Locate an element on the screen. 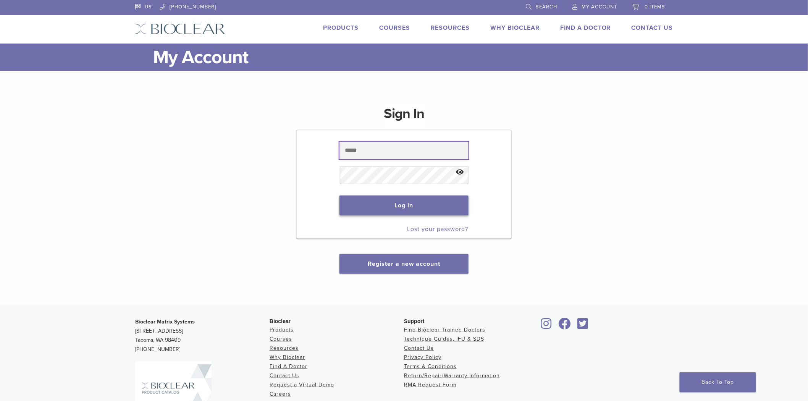 The image size is (808, 401). button: Register a new account is located at coordinates (404, 264).